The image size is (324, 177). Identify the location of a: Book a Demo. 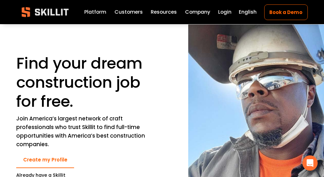
(286, 12).